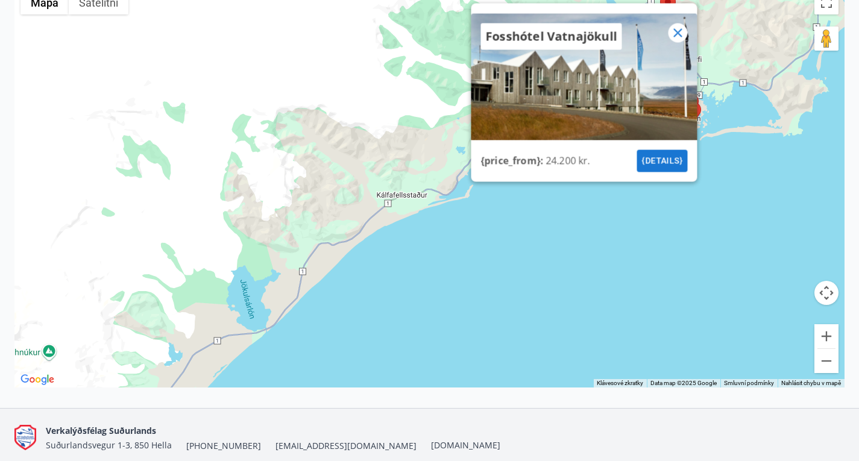 This screenshot has height=461, width=859. What do you see at coordinates (827, 361) in the screenshot?
I see `button: Oddálit` at bounding box center [827, 361].